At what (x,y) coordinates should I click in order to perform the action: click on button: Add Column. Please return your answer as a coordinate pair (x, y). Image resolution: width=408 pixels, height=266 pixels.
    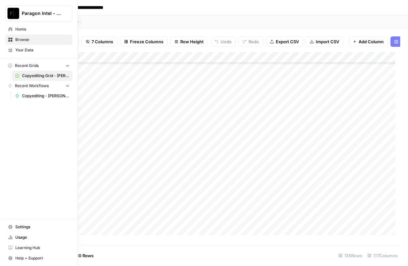
    Looking at the image, I should click on (368, 42).